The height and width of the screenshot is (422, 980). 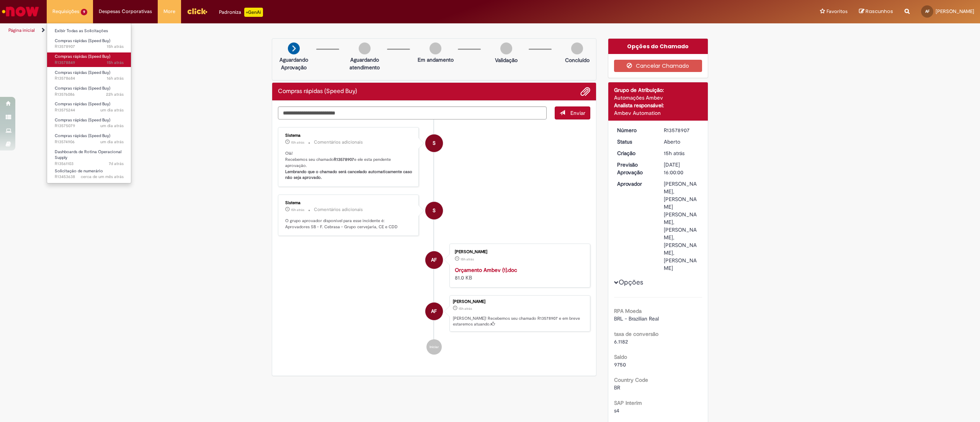 What do you see at coordinates (344, 159) in the screenshot?
I see `b: R13578907` at bounding box center [344, 159].